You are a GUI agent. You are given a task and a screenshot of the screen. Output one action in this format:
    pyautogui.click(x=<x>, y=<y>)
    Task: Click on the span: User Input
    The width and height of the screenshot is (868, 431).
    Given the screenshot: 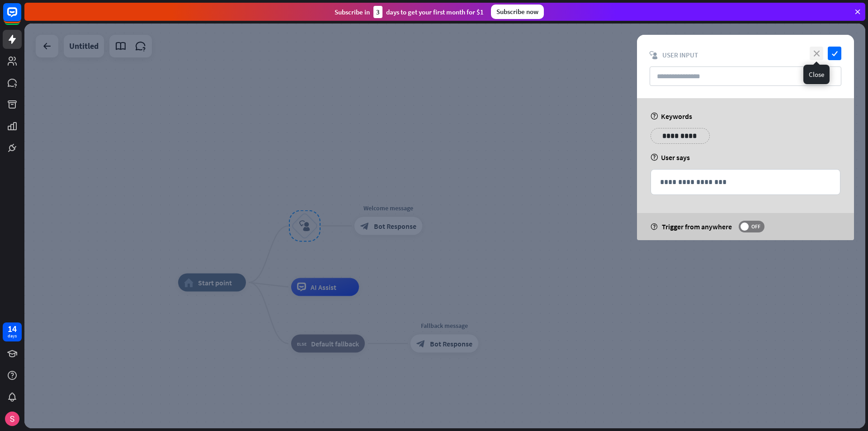 What is the action you would take?
    pyautogui.click(x=680, y=54)
    